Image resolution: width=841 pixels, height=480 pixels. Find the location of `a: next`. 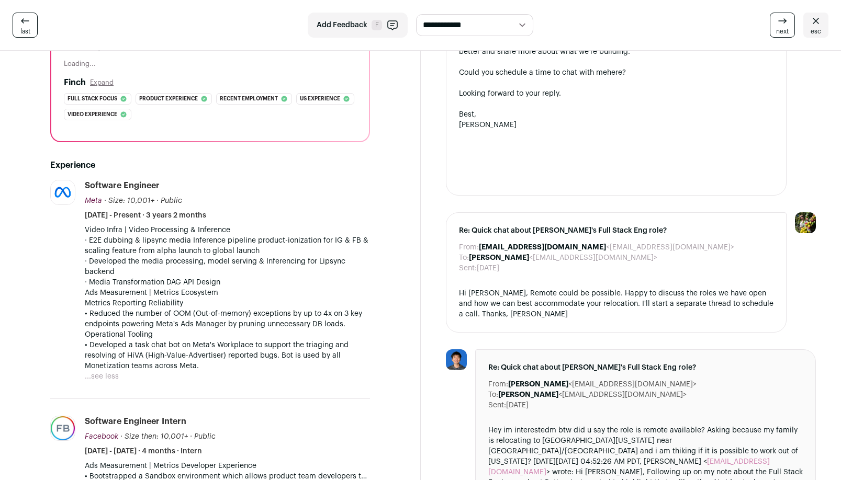

a: next is located at coordinates (782, 25).